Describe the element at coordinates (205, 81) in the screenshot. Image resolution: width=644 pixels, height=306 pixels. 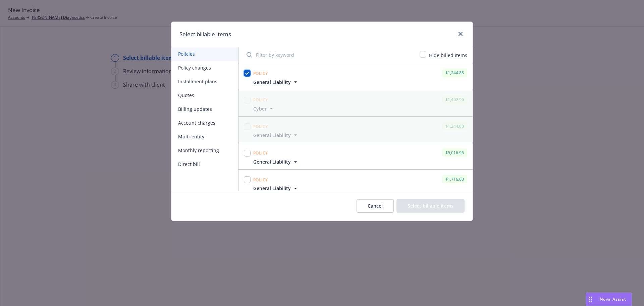
I see `button: Installment plans` at that location.